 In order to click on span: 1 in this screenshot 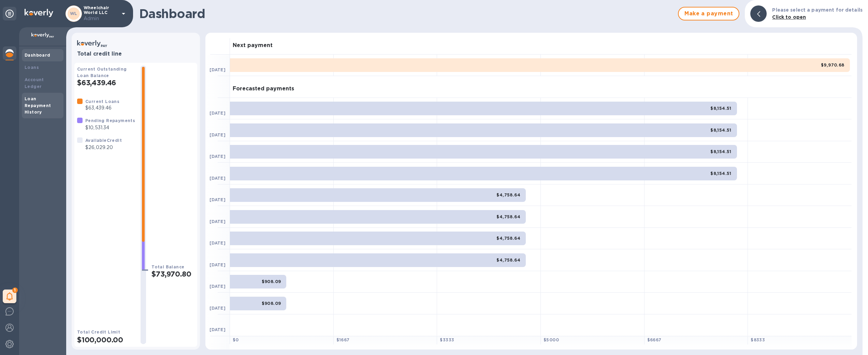, I will do `click(15, 290)`.